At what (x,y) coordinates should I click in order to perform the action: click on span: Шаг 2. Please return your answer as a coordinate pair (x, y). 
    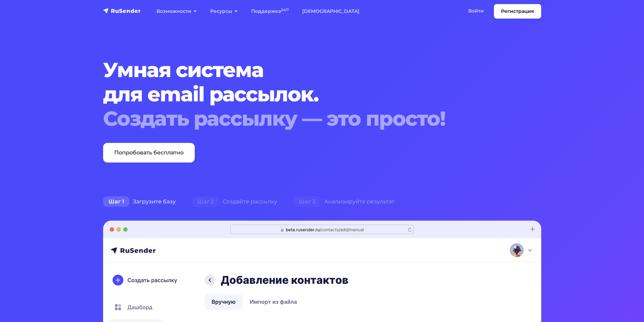
    Looking at the image, I should click on (206, 202).